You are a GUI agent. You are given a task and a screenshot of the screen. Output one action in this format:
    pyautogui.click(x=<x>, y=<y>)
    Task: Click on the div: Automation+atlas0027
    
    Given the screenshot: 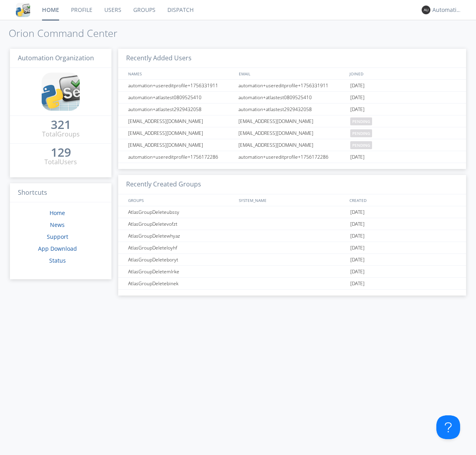 What is the action you would take?
    pyautogui.click(x=447, y=10)
    